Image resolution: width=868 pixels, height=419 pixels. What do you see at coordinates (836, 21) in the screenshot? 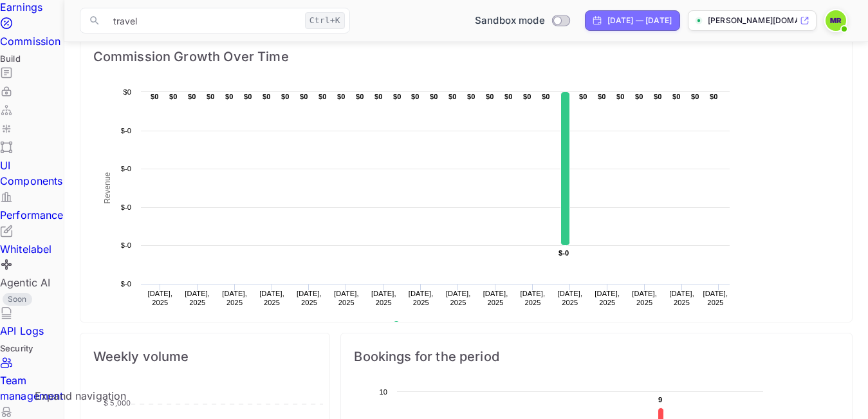
I see `img: Moshood Rafiu` at bounding box center [836, 21].